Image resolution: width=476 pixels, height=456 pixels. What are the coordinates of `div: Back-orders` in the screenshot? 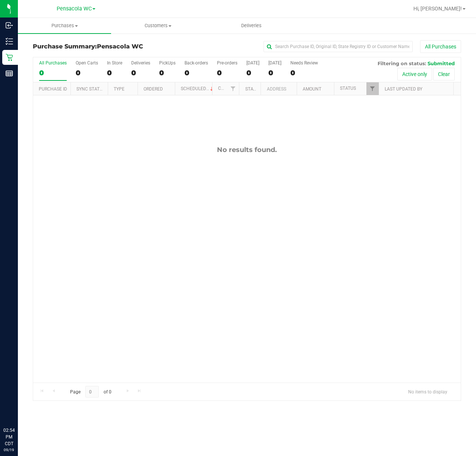 It's located at (196, 63).